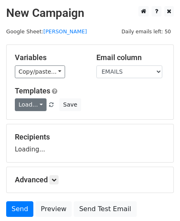 This screenshot has width=180, height=221. What do you see at coordinates (30, 105) in the screenshot?
I see `a: Load...` at bounding box center [30, 105].